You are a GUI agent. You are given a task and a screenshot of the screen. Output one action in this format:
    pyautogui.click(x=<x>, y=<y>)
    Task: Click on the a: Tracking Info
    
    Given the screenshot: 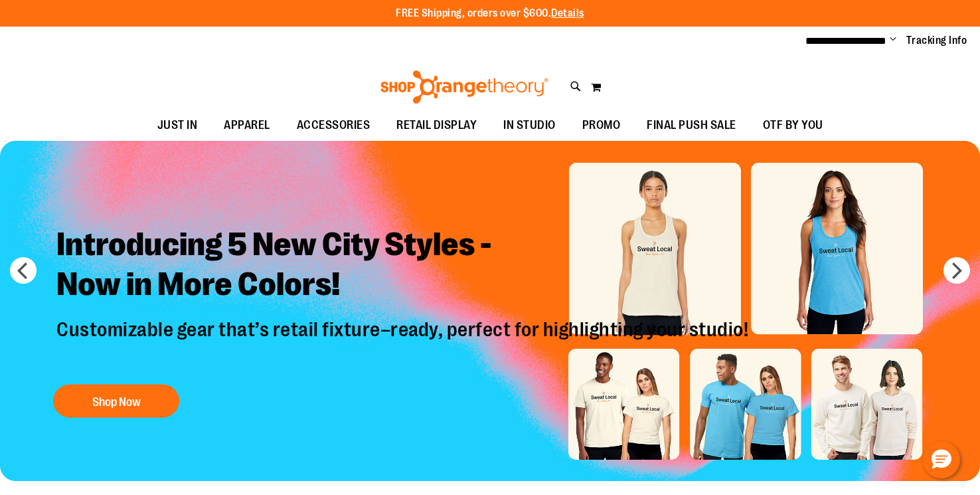 What is the action you would take?
    pyautogui.click(x=936, y=41)
    